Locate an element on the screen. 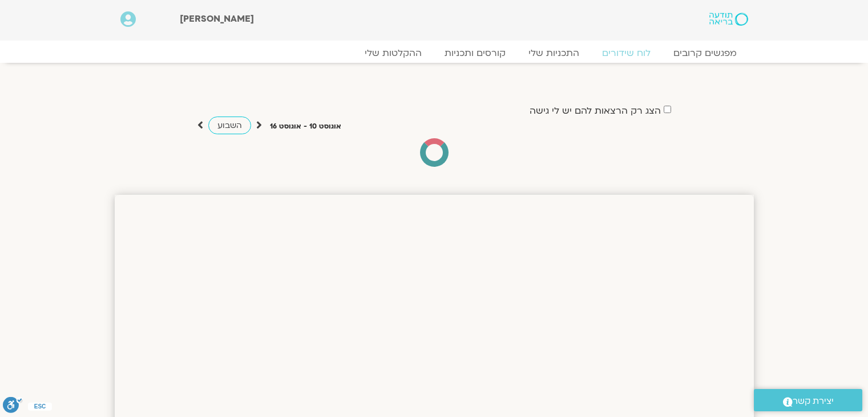 Image resolution: width=868 pixels, height=417 pixels. span: יצירת קשר is located at coordinates (813, 401).